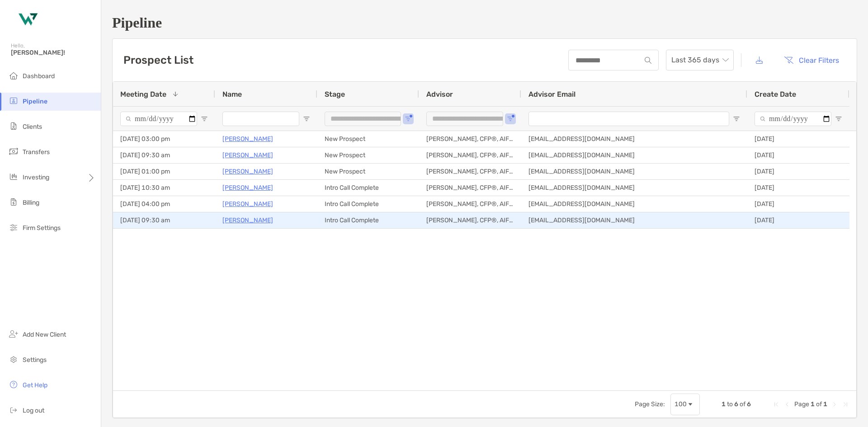  What do you see at coordinates (793, 119) in the screenshot?
I see `input: Create Date Filter Input` at bounding box center [793, 119].